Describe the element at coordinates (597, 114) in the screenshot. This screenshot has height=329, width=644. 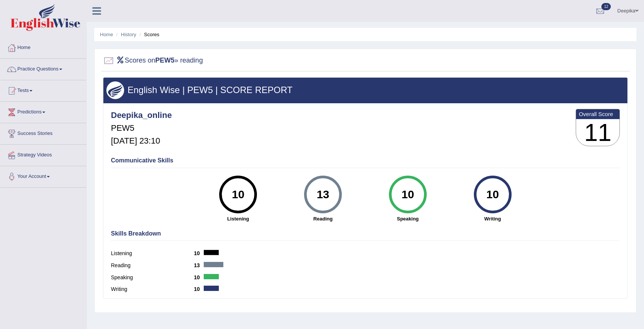
I see `b: Overall Score` at that location.